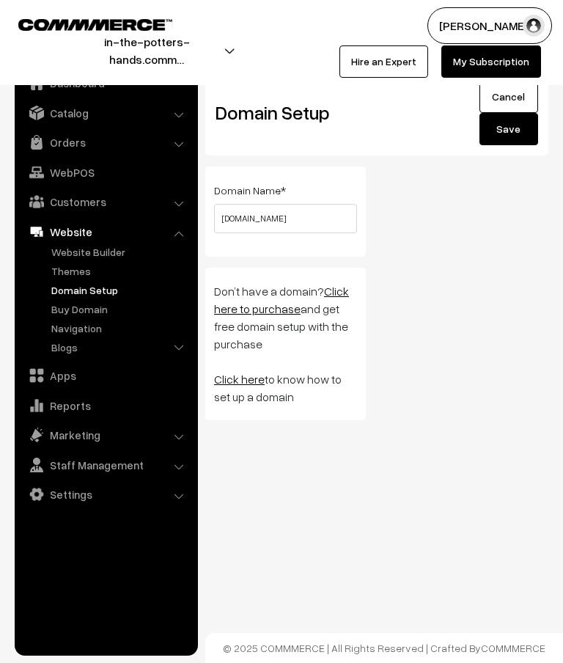  Describe the element at coordinates (106, 113) in the screenshot. I see `a: Catalog` at that location.